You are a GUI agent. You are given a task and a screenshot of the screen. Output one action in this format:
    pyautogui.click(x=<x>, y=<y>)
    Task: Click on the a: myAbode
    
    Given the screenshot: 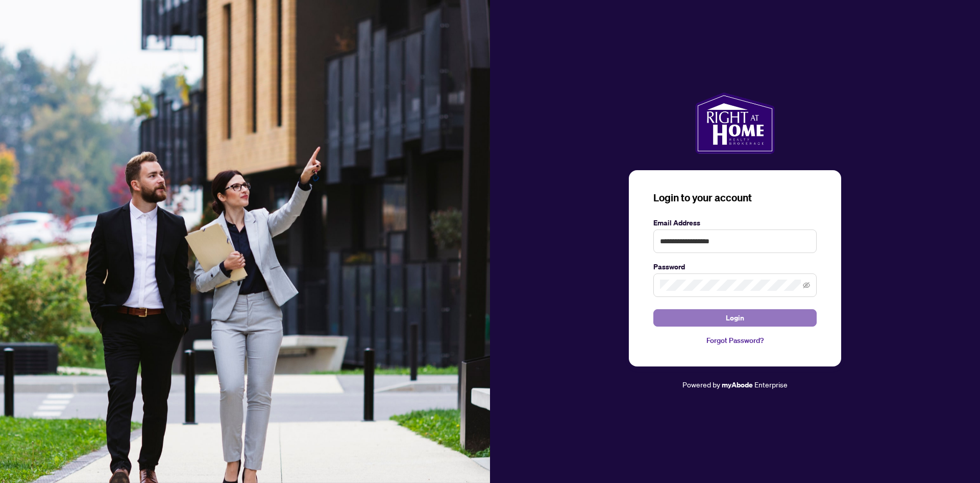 What is the action you would take?
    pyautogui.click(x=737, y=385)
    